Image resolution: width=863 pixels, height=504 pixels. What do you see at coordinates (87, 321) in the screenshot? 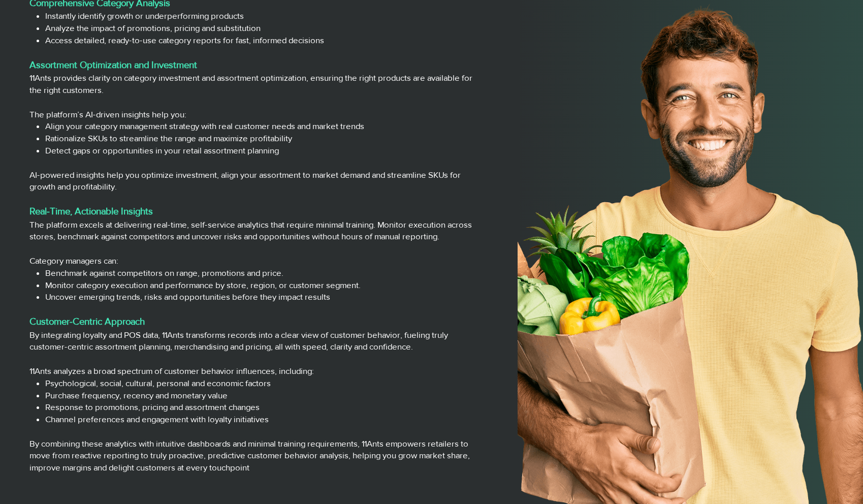
I see `span: Customer-Centric Approach` at bounding box center [87, 321].